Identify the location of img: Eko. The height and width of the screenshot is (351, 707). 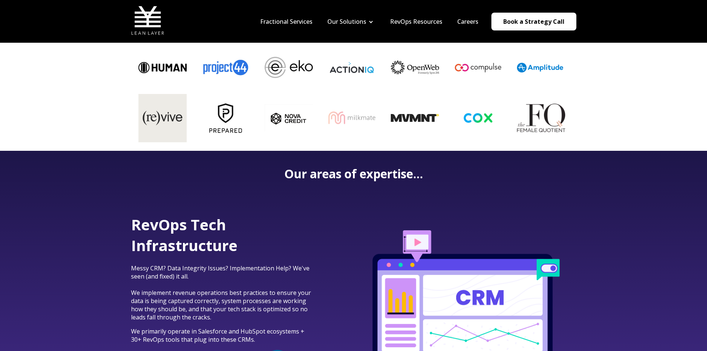
(276, 67).